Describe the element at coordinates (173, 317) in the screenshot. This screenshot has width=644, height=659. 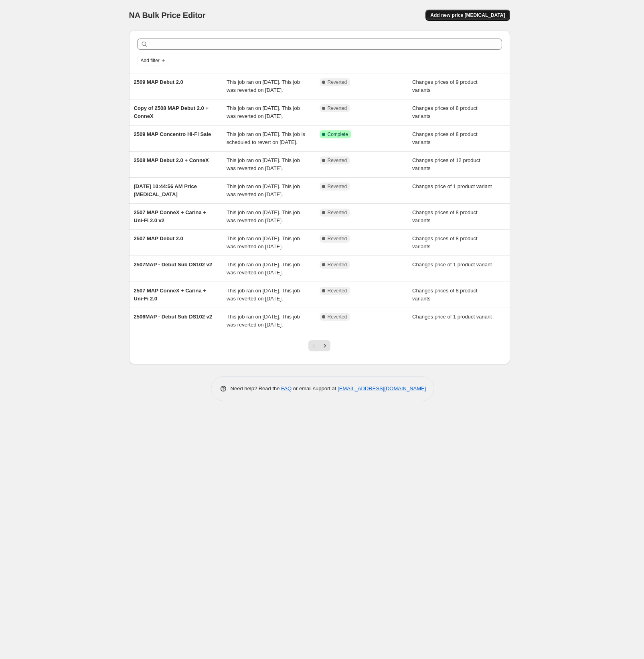
I see `span: 2506MAP - Debut Sub DS102 v2` at that location.